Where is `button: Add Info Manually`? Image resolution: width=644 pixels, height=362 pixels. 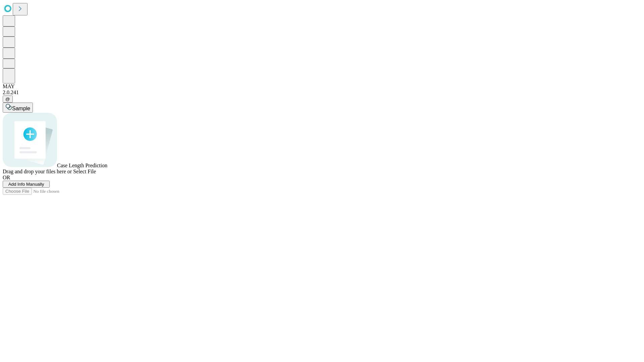 button: Add Info Manually is located at coordinates (26, 184).